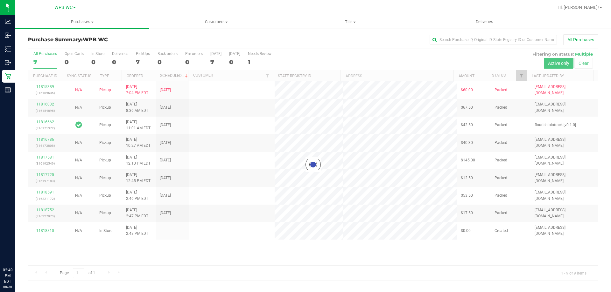  What do you see at coordinates (8, 90) in the screenshot?
I see `inline-svg: Reports` at bounding box center [8, 90].